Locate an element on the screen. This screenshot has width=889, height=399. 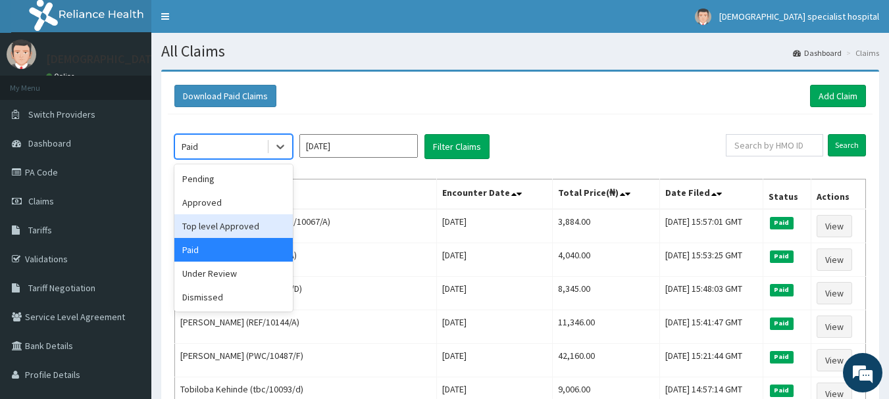
th: Total Price(₦) is located at coordinates (606, 195).